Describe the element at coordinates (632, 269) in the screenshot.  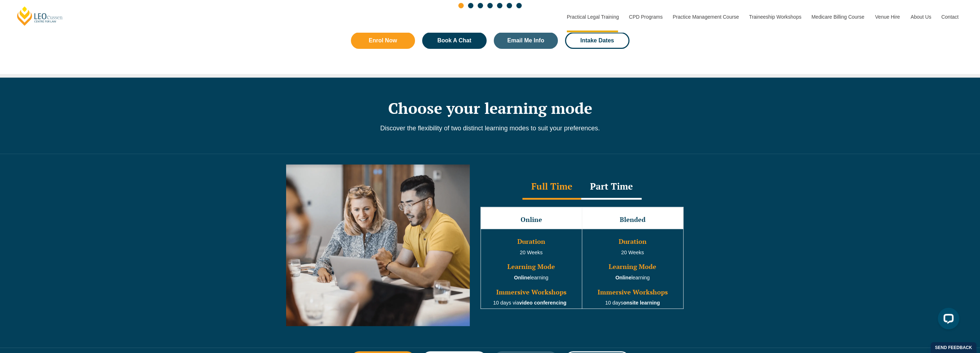
I see `td: 20 Weeks learning 10 days` at that location.